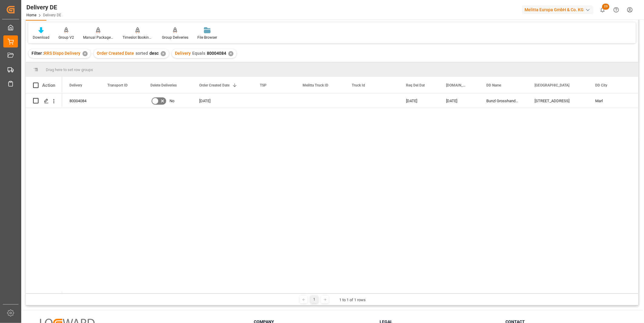  I want to click on span: Equals, so click(198, 54).